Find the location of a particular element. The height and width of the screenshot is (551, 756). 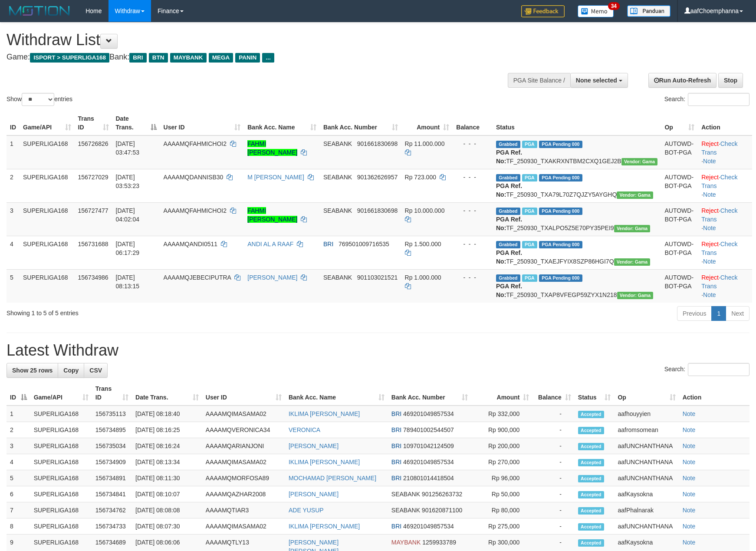

span: 156731688 is located at coordinates (93, 244).